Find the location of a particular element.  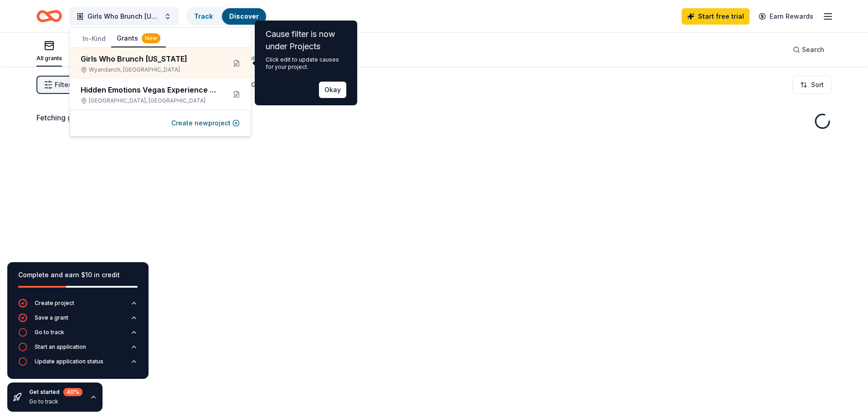

div: New is located at coordinates (151, 38).